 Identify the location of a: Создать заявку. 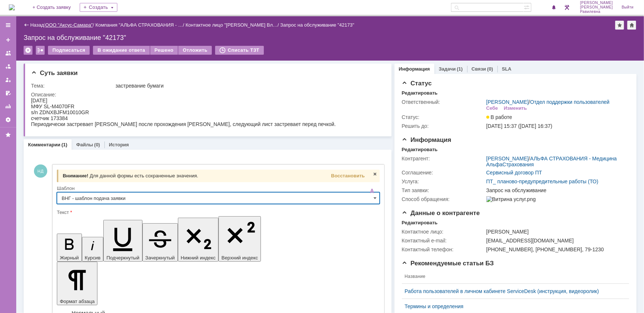
(8, 40).